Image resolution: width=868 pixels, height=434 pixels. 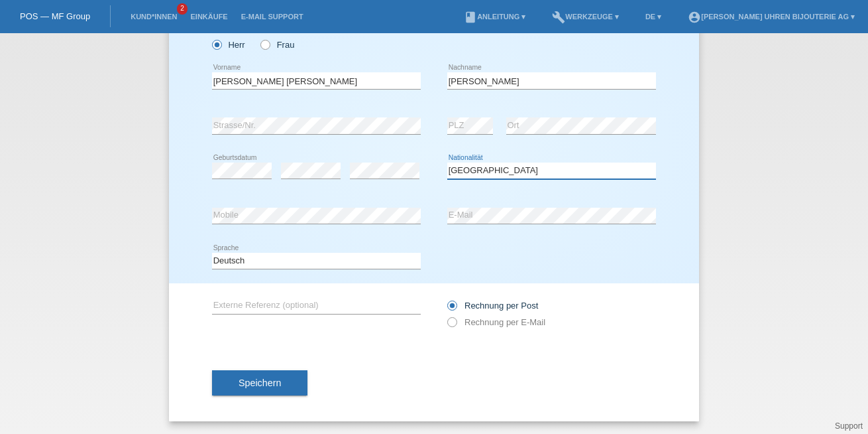 What do you see at coordinates (695, 18) in the screenshot?
I see `i: account_circle` at bounding box center [695, 18].